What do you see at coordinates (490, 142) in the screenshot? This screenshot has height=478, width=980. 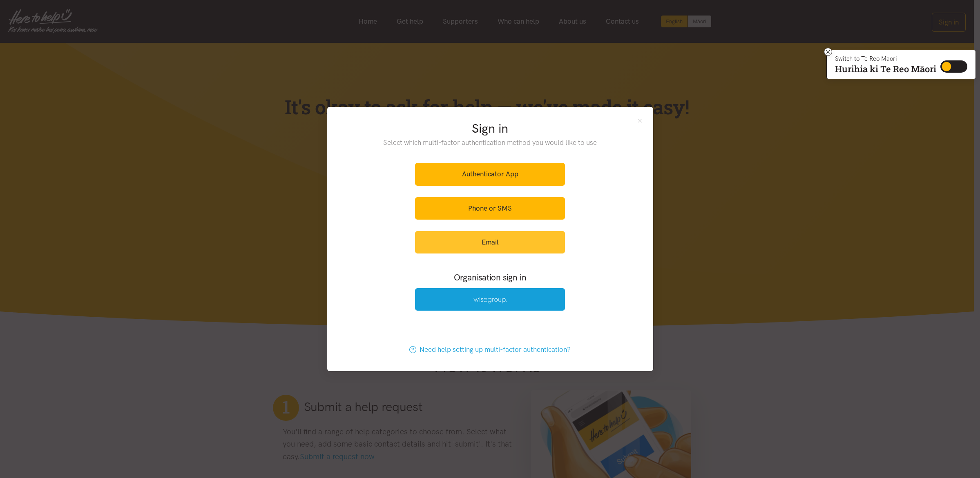 I see `p: Select which multi-factor authentication method you would like to use` at bounding box center [490, 142].